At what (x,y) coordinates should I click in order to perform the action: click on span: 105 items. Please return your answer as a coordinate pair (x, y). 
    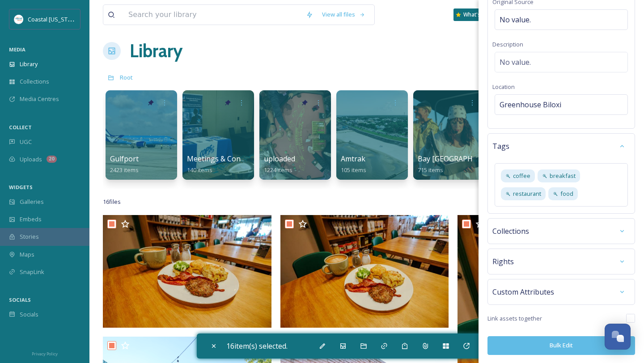
    Looking at the image, I should click on (354, 170).